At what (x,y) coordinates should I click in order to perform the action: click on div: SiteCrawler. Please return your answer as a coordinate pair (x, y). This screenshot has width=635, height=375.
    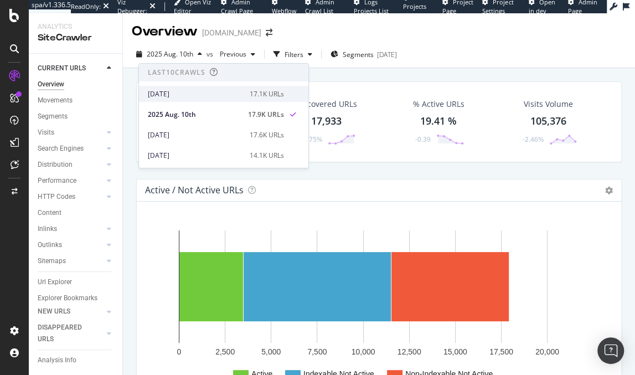
    Looking at the image, I should click on (75, 38).